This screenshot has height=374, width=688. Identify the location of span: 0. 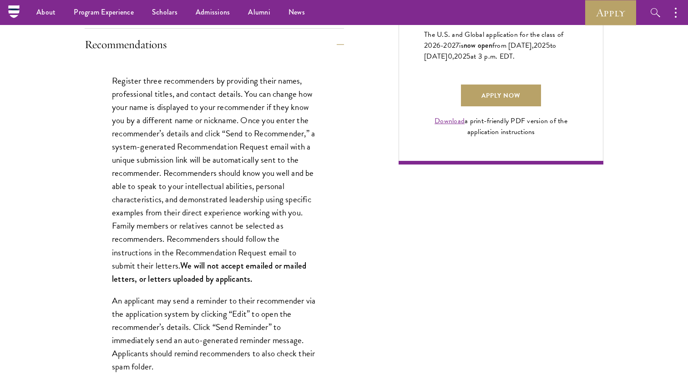
(450, 56).